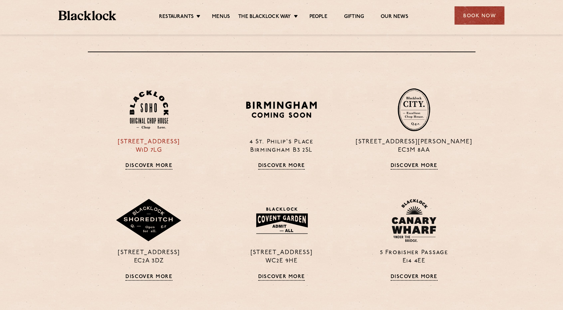  I want to click on p: 5 Frobisher Passage E14 4EE, so click(414, 257).